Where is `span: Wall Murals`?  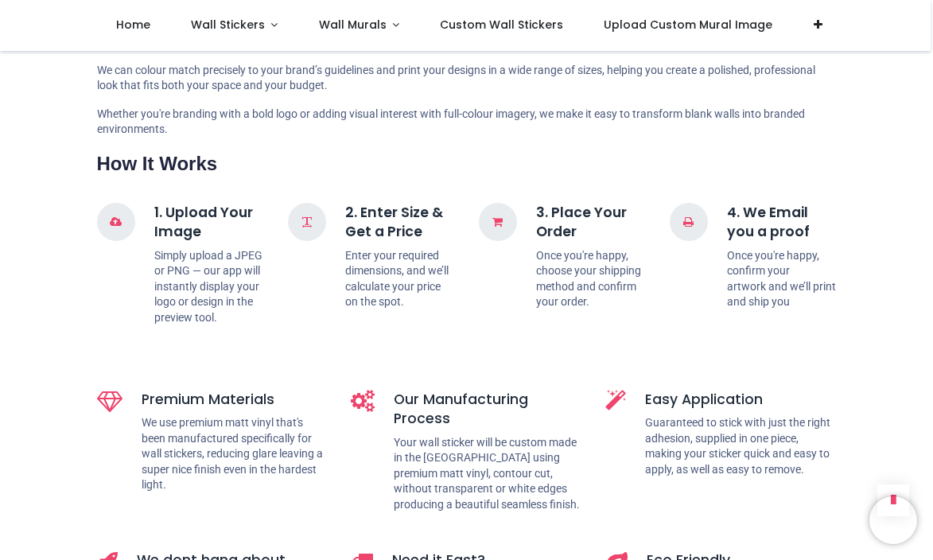
span: Wall Murals is located at coordinates (353, 25).